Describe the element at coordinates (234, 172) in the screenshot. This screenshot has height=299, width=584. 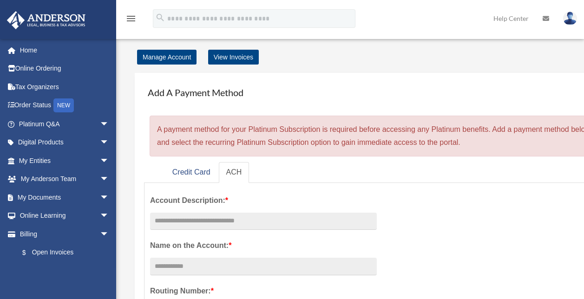
I see `a: ACH` at that location.